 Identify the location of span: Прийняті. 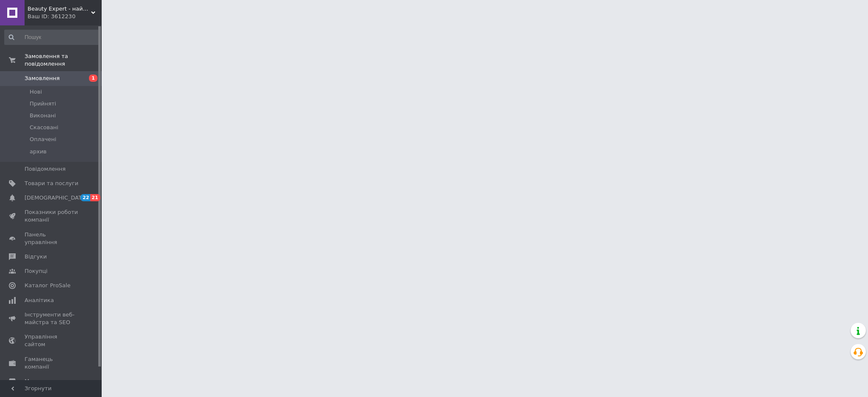
(43, 104).